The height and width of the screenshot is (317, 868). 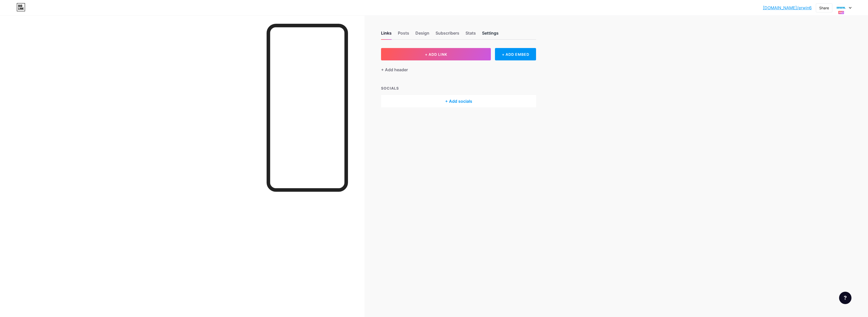 I want to click on div: Settings, so click(x=490, y=35).